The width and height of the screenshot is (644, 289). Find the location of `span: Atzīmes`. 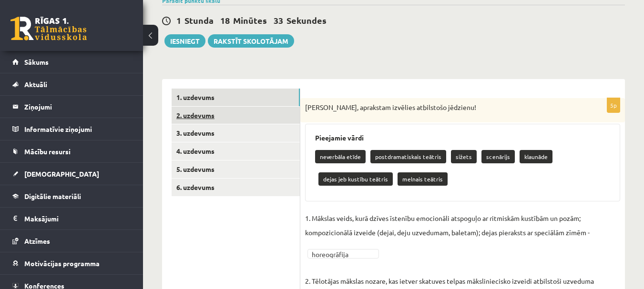

span: Atzīmes is located at coordinates (37, 241).